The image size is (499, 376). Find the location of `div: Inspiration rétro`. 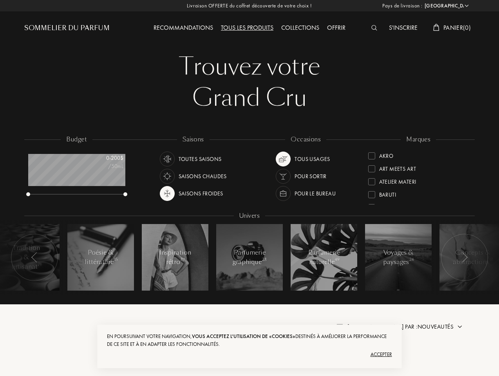

div: Inspiration rétro is located at coordinates (175, 257).